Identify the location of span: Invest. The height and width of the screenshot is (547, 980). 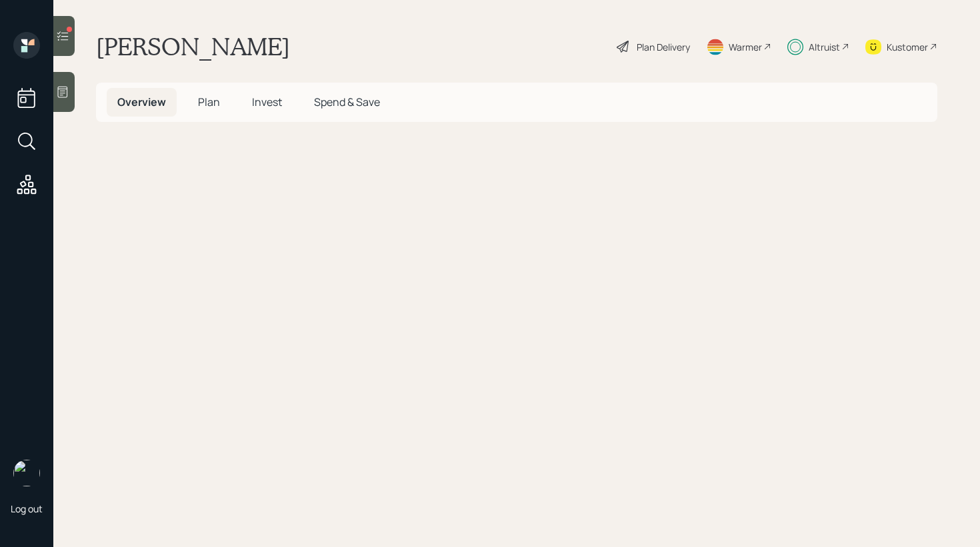
(267, 102).